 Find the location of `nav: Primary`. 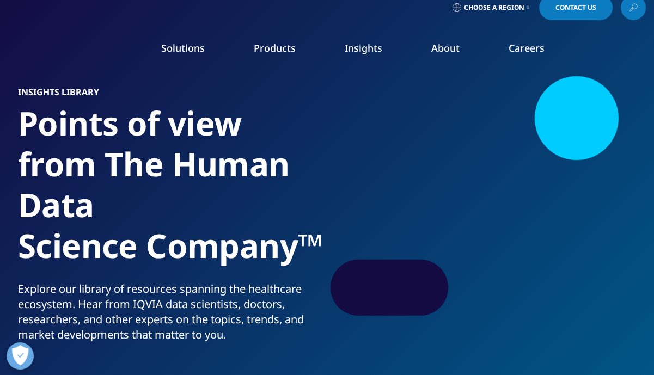

nav: Primary is located at coordinates (373, 51).